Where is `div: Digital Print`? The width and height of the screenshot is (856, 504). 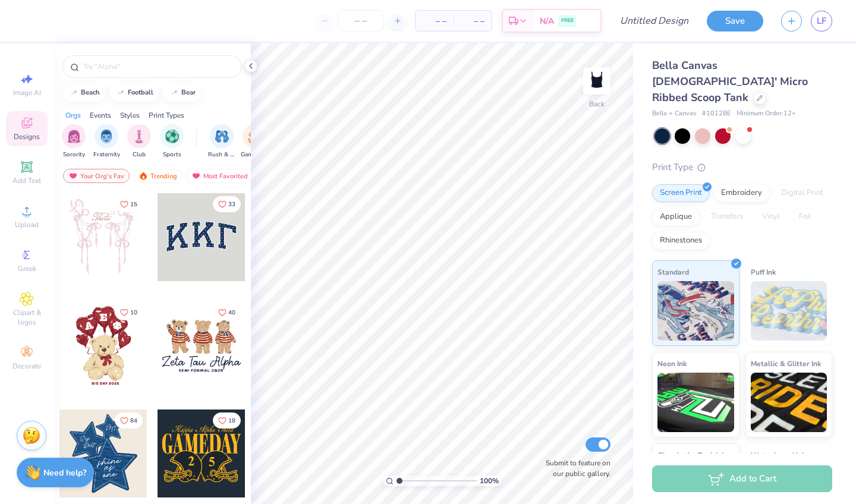 div: Digital Print is located at coordinates (802, 193).